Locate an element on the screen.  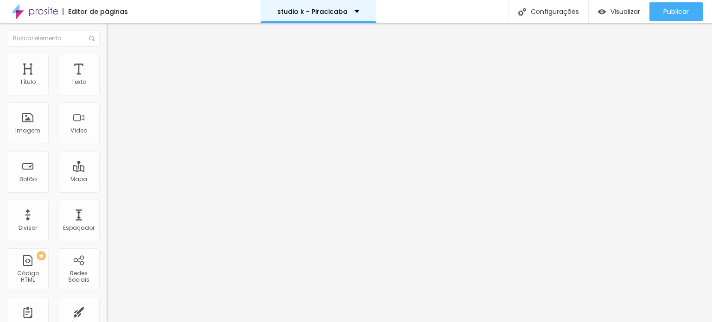
div: Botão is located at coordinates (28, 179).